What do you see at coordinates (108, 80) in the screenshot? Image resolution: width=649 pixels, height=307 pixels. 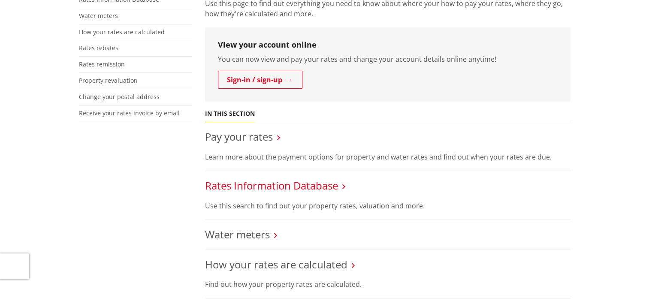 I see `a: Property revaluation` at bounding box center [108, 80].